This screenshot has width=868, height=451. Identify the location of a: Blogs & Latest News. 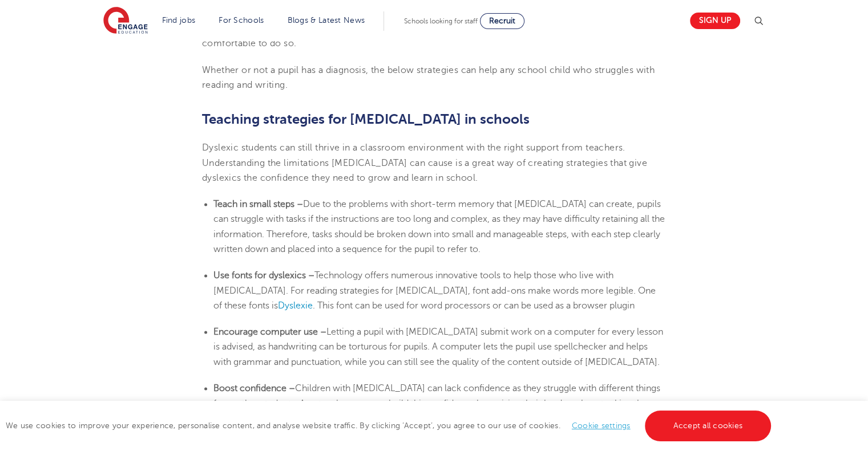
(327, 20).